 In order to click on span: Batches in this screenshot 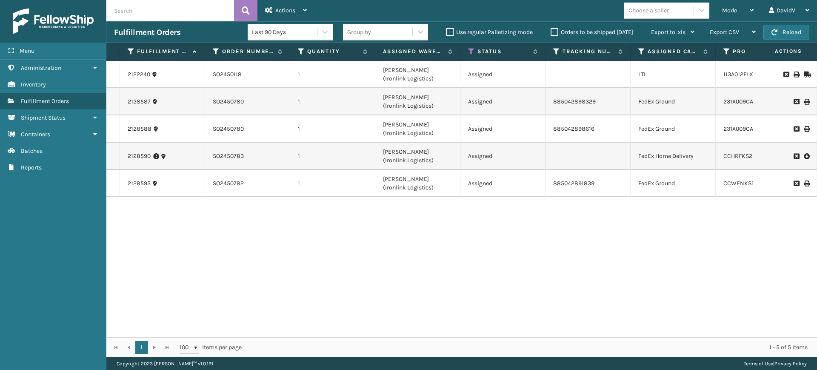, I will do `click(31, 151)`.